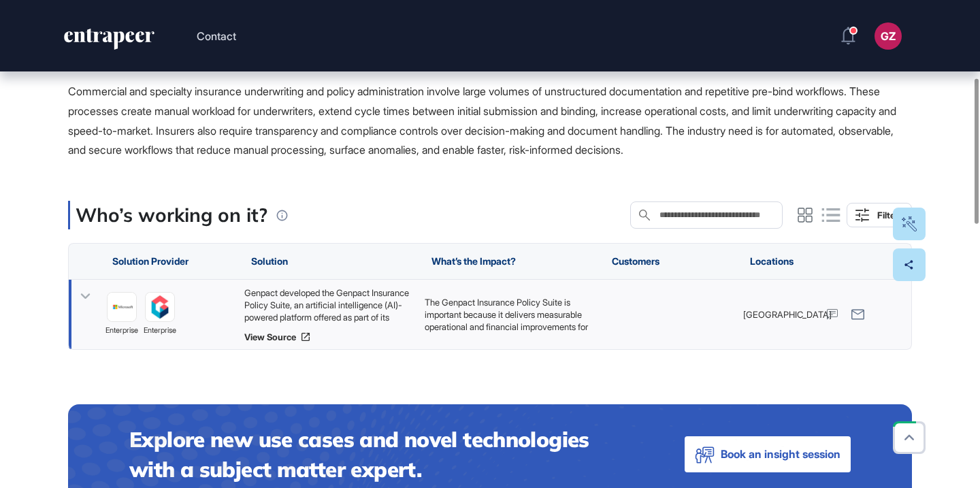 This screenshot has width=980, height=488. I want to click on button: GZ, so click(888, 36).